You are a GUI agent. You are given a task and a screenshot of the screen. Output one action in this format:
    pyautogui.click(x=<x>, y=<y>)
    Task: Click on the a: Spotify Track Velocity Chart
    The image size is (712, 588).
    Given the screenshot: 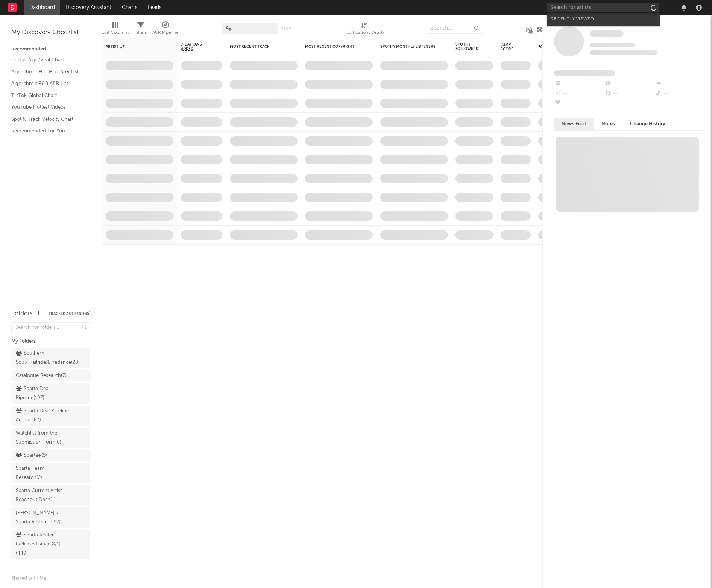 What is the action you would take?
    pyautogui.click(x=47, y=119)
    